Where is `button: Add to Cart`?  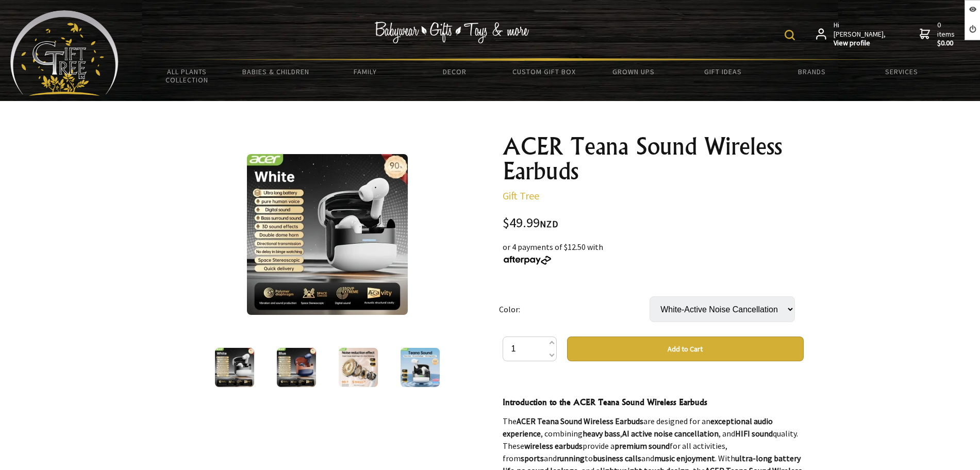 button: Add to Cart is located at coordinates (685, 349).